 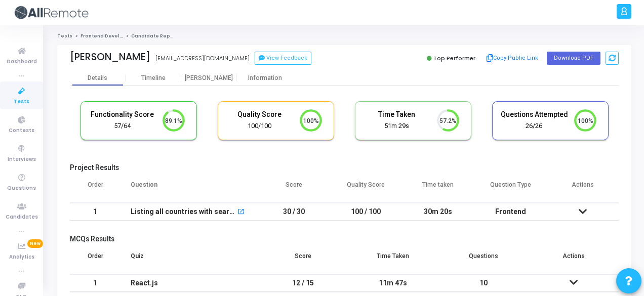 What do you see at coordinates (97, 78) in the screenshot?
I see `div: Details` at bounding box center [97, 78].